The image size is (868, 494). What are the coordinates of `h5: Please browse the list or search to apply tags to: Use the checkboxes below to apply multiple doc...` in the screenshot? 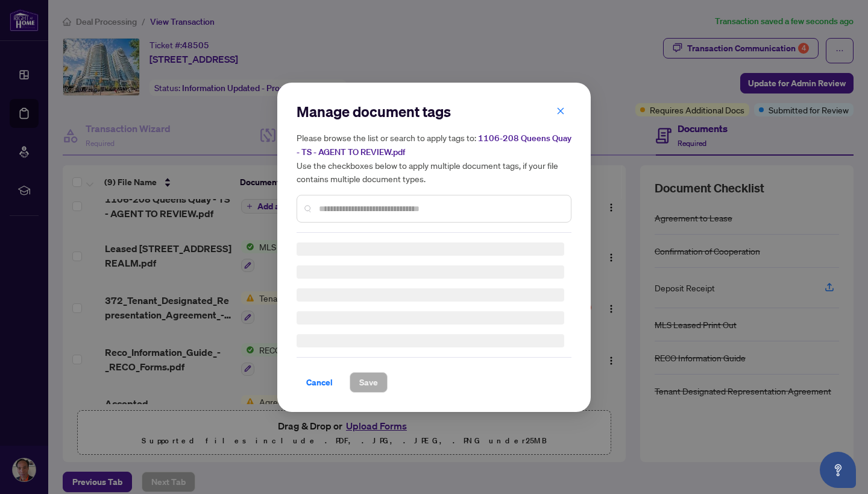 It's located at (434, 158).